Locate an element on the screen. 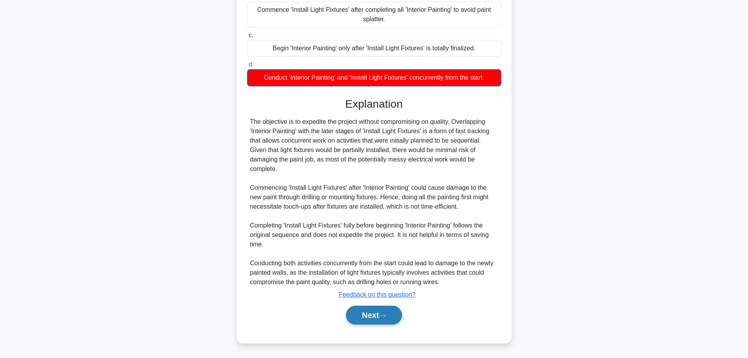  span: d. is located at coordinates (251, 64).